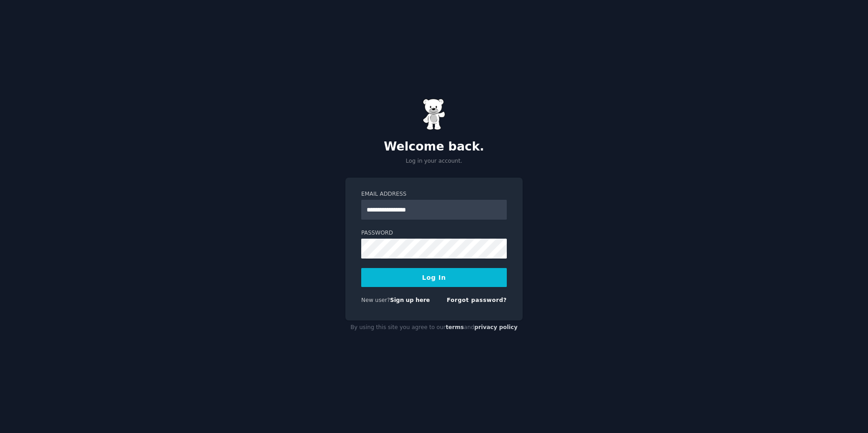 Image resolution: width=868 pixels, height=433 pixels. Describe the element at coordinates (410, 300) in the screenshot. I see `a: Sign up here` at that location.